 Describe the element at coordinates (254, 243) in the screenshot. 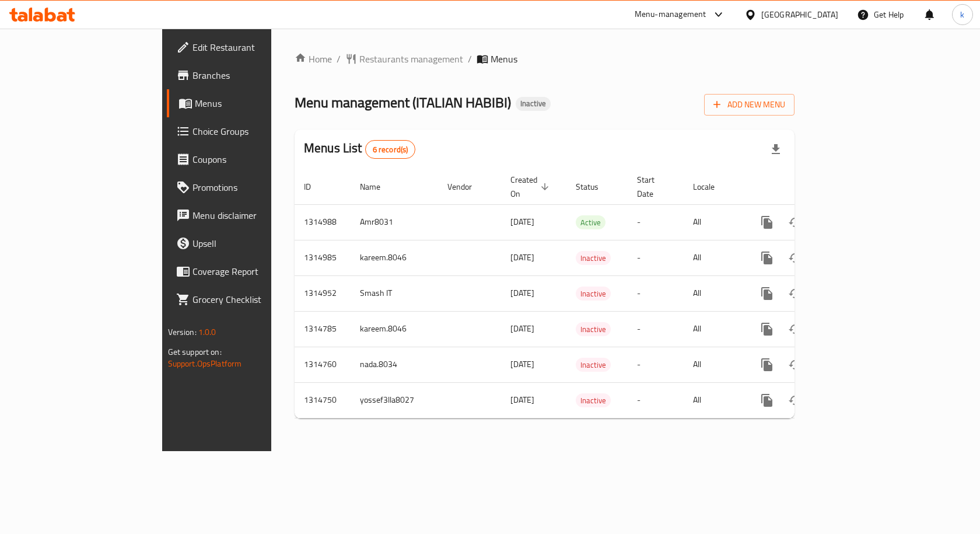

I see `span: Upsell` at that location.